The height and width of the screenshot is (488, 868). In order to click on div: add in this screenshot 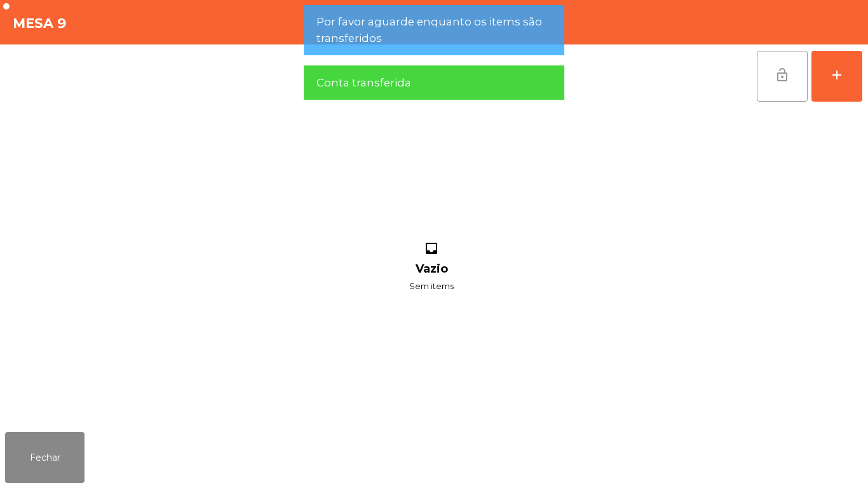, I will do `click(837, 75)`.